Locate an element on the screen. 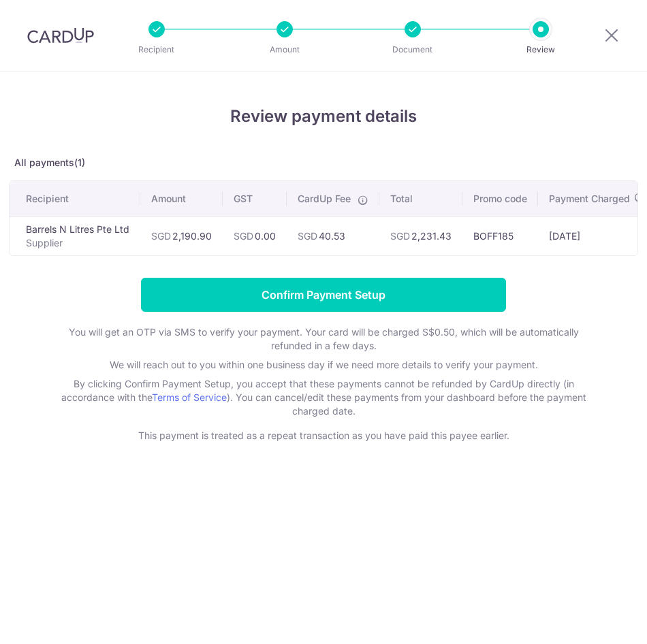  td: 2,231.43 is located at coordinates (421, 235).